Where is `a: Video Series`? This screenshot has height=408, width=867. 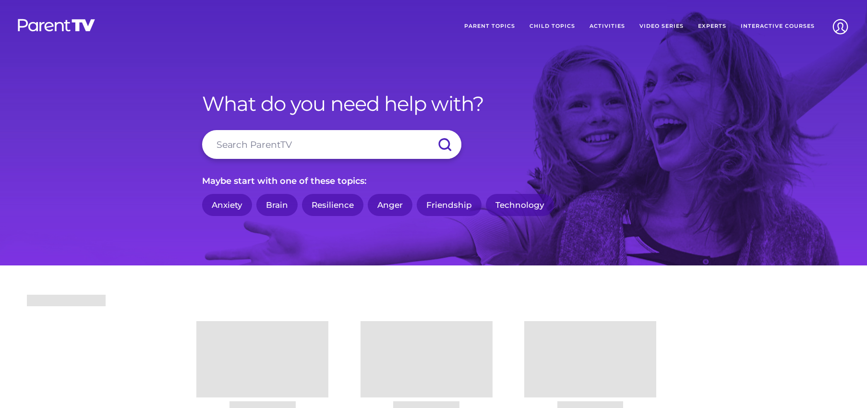
a: Video Series is located at coordinates (662, 26).